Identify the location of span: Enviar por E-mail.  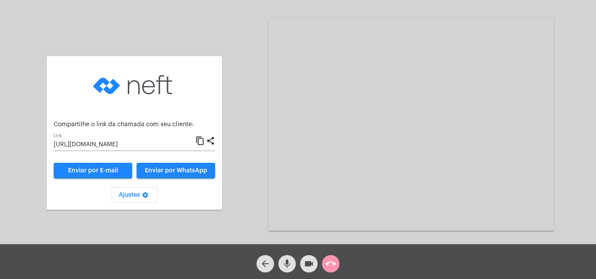
(93, 171).